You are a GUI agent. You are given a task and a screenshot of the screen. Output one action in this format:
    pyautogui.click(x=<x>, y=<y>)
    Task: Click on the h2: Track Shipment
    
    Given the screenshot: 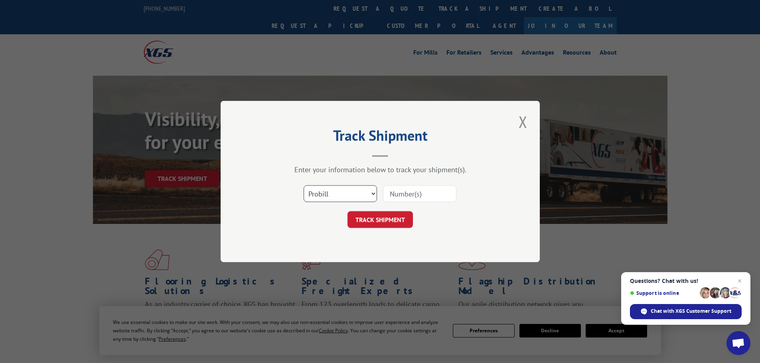 What is the action you would take?
    pyautogui.click(x=380, y=138)
    